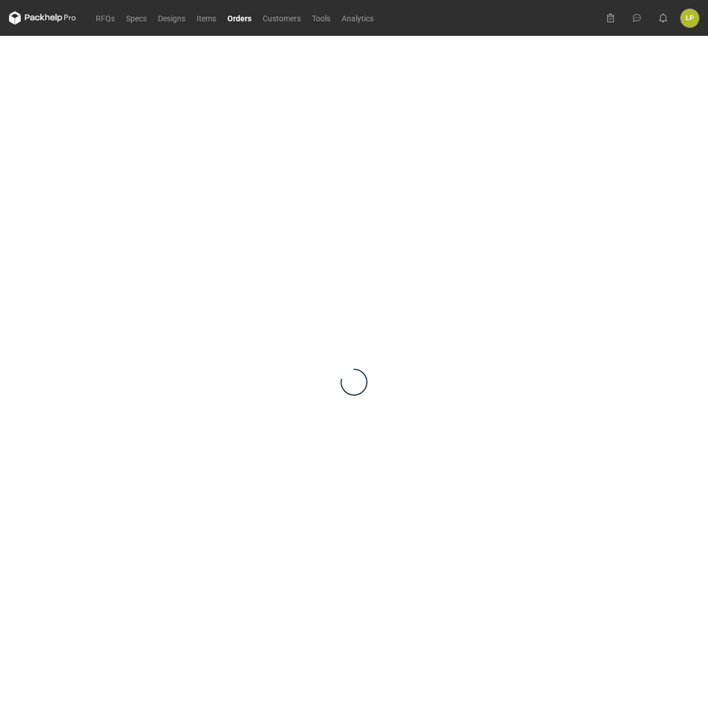 Image resolution: width=708 pixels, height=728 pixels. Describe the element at coordinates (282, 18) in the screenshot. I see `a: Customers` at that location.